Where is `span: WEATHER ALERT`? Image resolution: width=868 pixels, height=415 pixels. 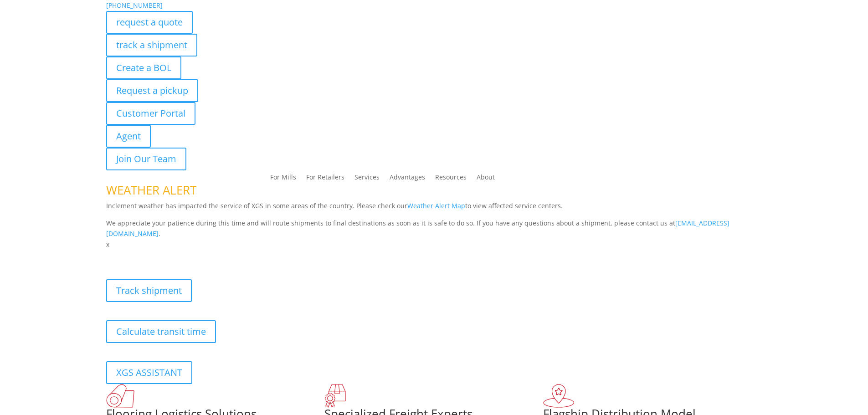 span: WEATHER ALERT is located at coordinates (151, 190).